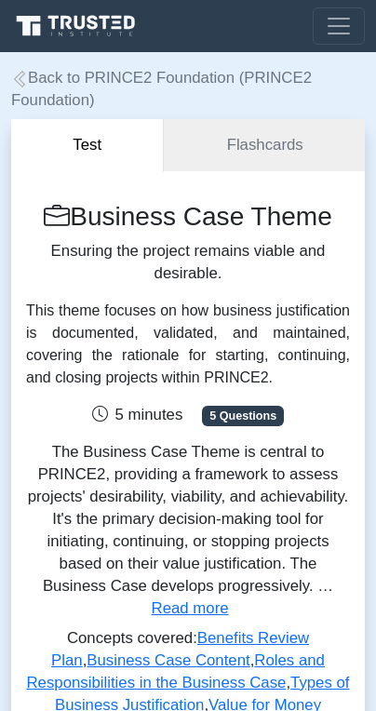  Describe the element at coordinates (168, 660) in the screenshot. I see `a: Business Case Content` at that location.